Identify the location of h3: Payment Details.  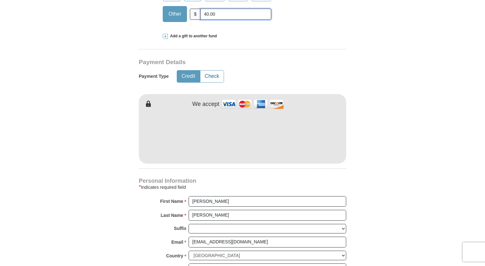
(220, 62).